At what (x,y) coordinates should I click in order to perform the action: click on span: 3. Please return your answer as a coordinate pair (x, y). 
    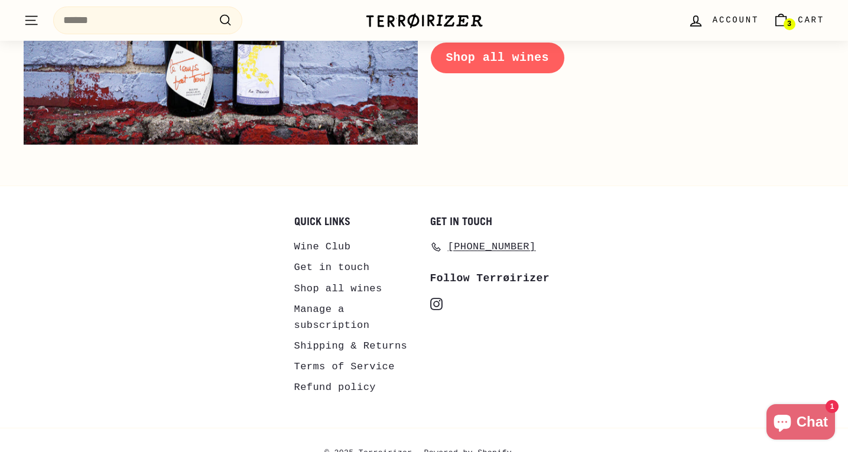
    Looking at the image, I should click on (789, 24).